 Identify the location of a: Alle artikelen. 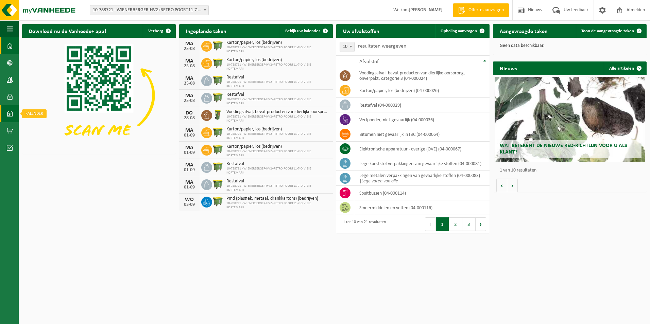
(625, 68).